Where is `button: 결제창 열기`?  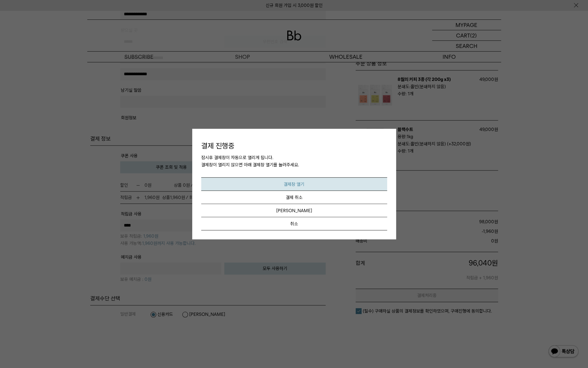
button: 결제창 열기 is located at coordinates (294, 184).